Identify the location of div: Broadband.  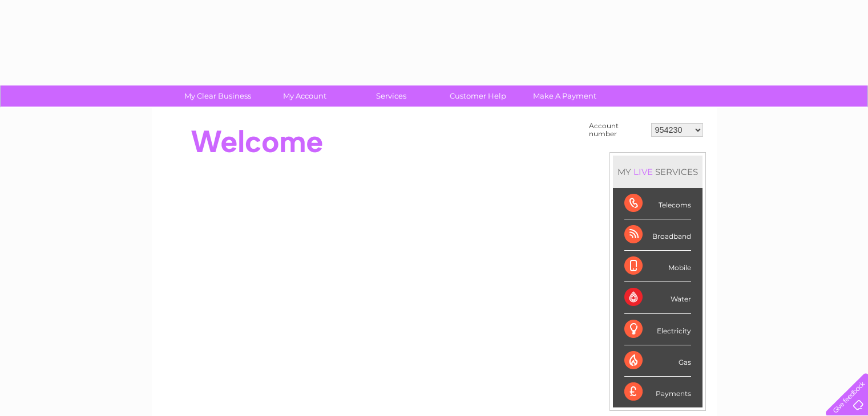
(658, 235).